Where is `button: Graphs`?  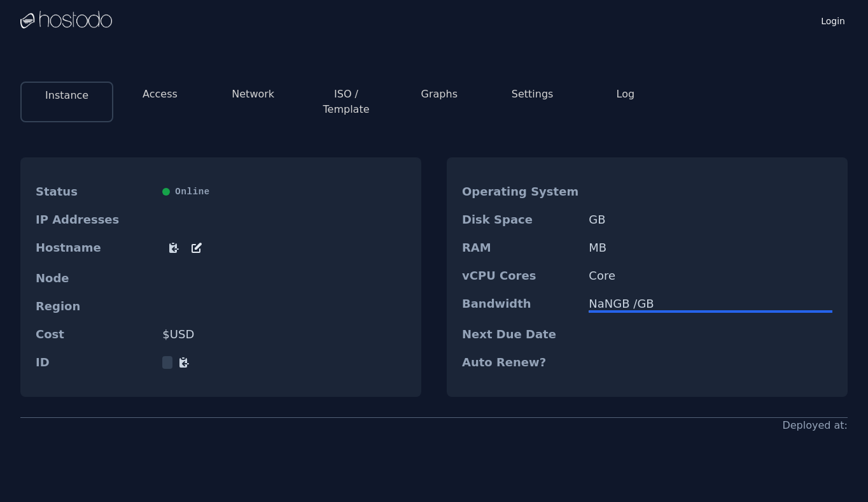
button: Graphs is located at coordinates (439, 94).